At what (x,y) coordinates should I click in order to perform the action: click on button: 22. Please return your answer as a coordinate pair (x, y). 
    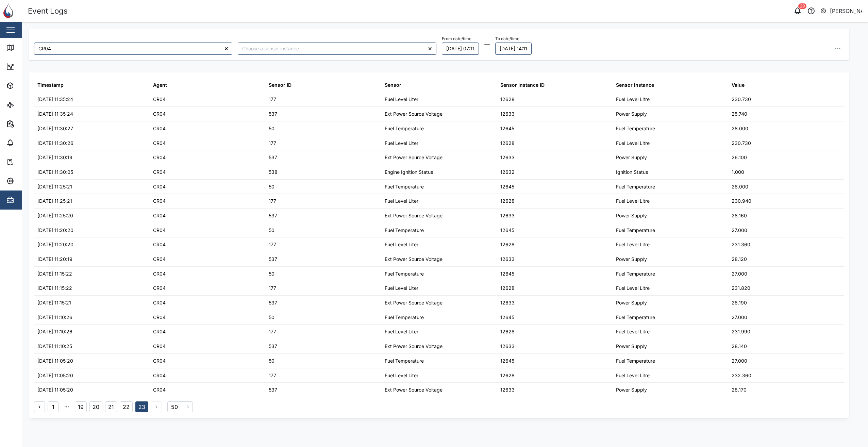
    Looking at the image, I should click on (127, 406).